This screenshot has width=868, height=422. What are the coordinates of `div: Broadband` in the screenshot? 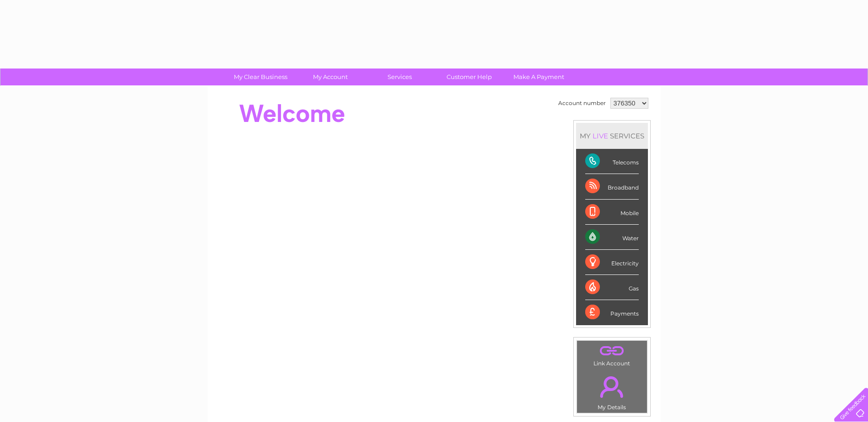 It's located at (611, 186).